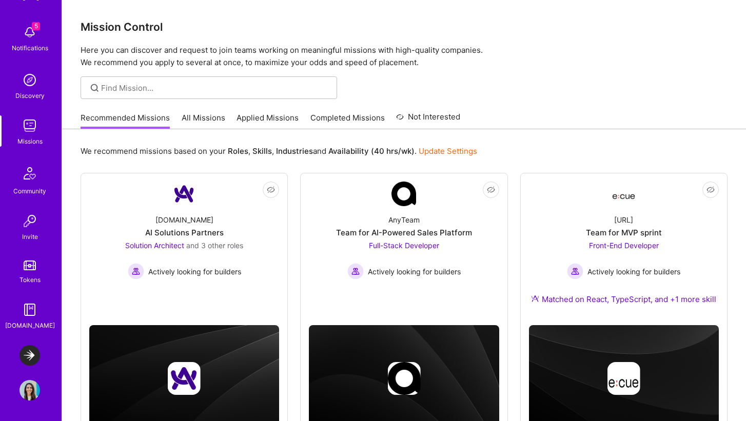 The image size is (746, 421). Describe the element at coordinates (404, 56) in the screenshot. I see `p: Here you can discover and request to join teams working on meaningful missions with high-quality ...` at that location.